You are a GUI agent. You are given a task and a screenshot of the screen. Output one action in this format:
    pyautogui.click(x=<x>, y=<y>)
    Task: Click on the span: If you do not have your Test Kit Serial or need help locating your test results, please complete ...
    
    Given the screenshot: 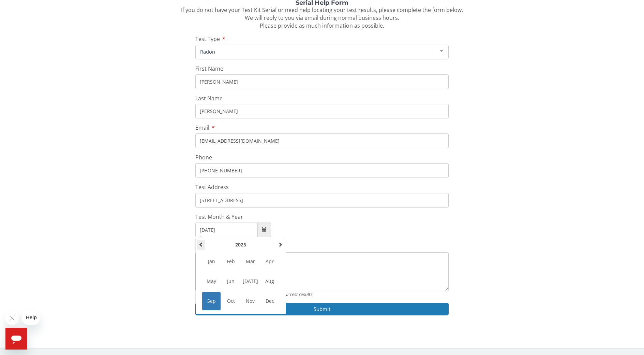 What is the action you would take?
    pyautogui.click(x=322, y=18)
    